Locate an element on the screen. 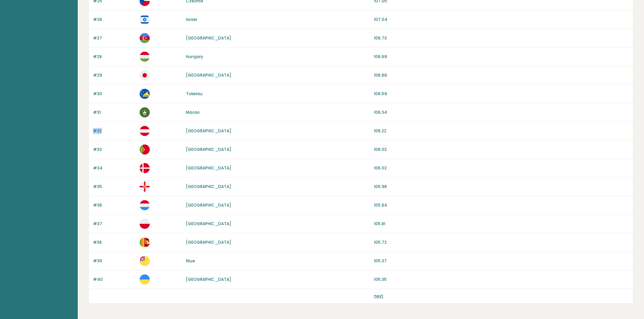 The height and width of the screenshot is (319, 644). p: 106.73 is located at coordinates (501, 38).